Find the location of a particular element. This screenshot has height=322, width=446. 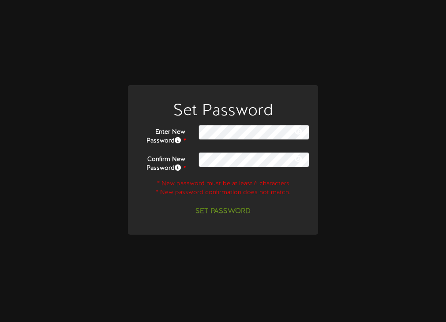

label: Confirm New Password is located at coordinates (161, 162).